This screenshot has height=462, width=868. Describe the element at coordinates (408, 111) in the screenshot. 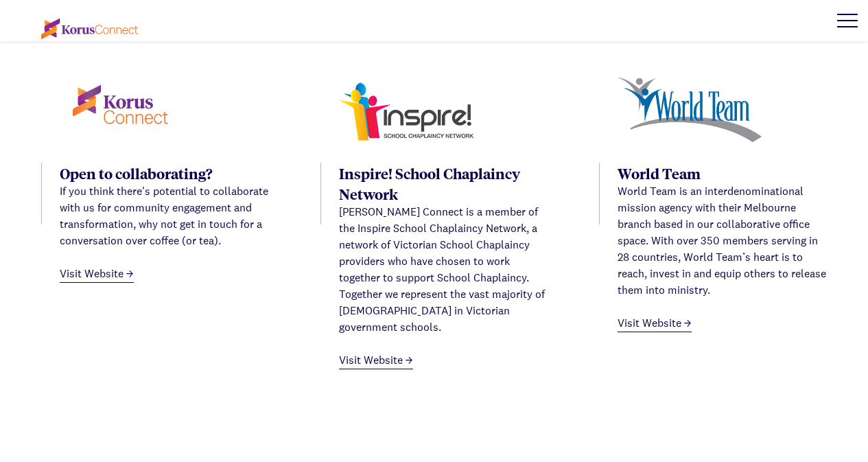

I see `img: 0752dc69-f761-49a7-aeab-bb6c6b4e639c_INSPIRE+Logo.png` at that location.